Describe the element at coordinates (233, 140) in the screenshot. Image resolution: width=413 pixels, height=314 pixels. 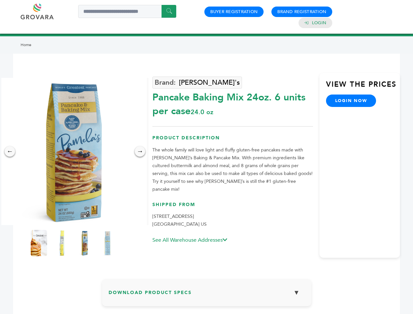
I see `h3: Product Description` at that location.